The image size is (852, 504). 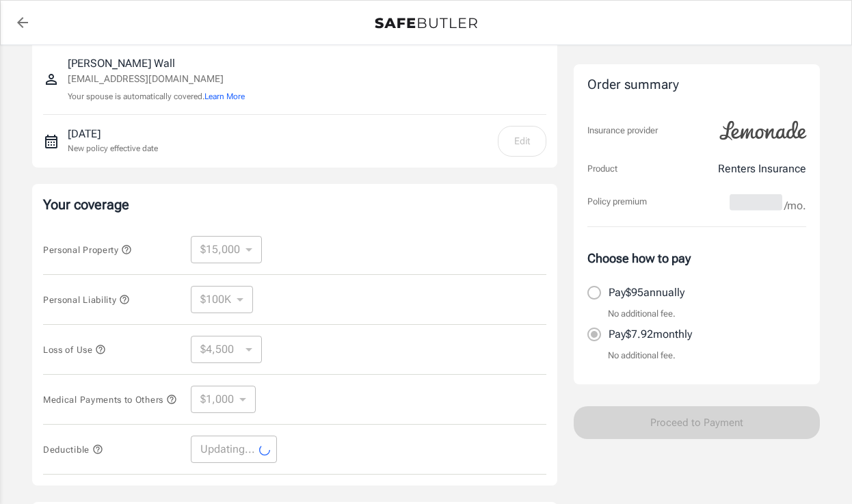 What do you see at coordinates (74, 349) in the screenshot?
I see `button: Loss of Use` at bounding box center [74, 349].